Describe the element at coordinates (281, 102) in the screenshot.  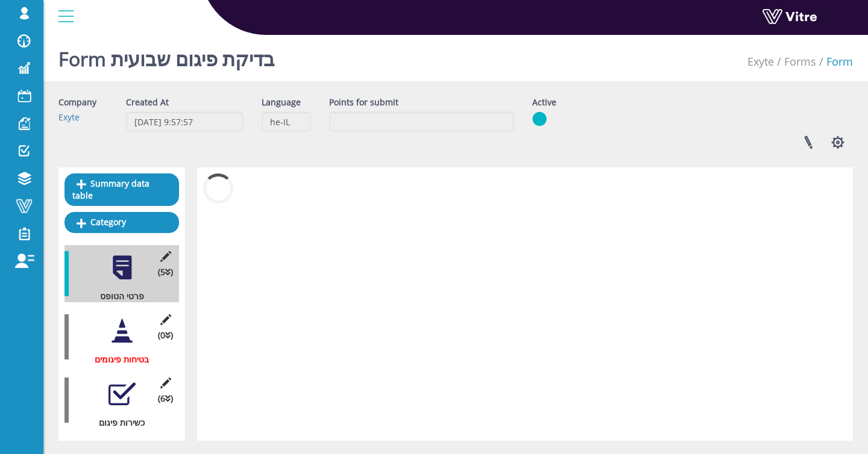
I see `label: Language` at that location.